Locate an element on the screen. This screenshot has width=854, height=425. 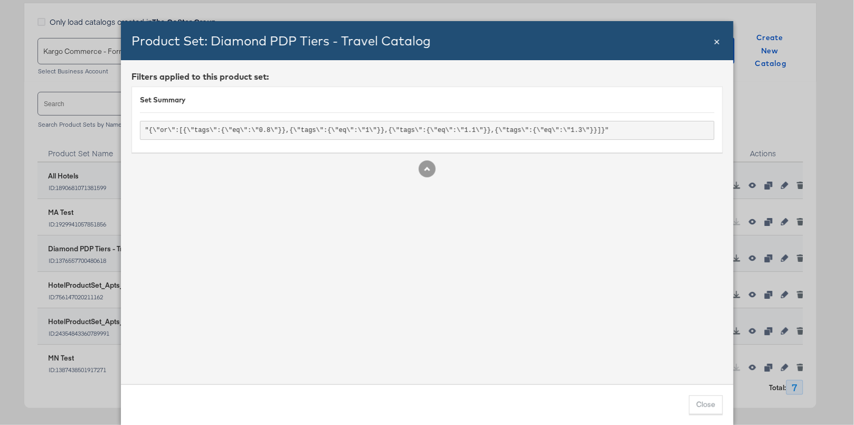
pre: "{\"or\":[{\"tags\":{\"eq\":\"0.8\"}},{\"tags\":{\"eq\":\"1\"}},{\"tags\":{\"eq\":\"1.1\"}},{\"ta... is located at coordinates (427, 130).